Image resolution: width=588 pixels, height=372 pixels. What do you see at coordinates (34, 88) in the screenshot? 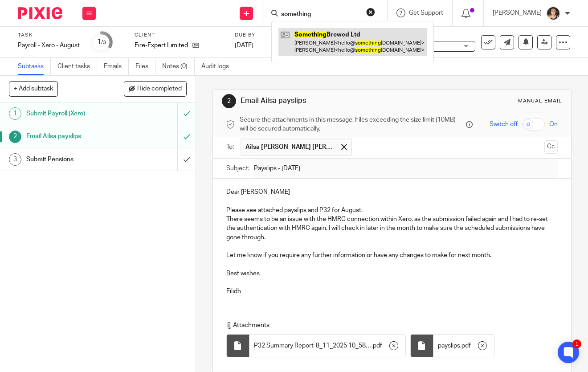
I see `button: + Add subtask` at bounding box center [34, 88].